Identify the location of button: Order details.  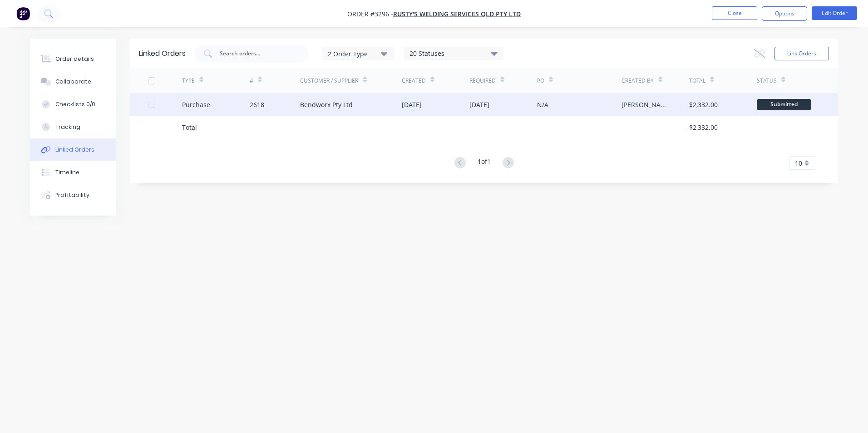
(73, 59).